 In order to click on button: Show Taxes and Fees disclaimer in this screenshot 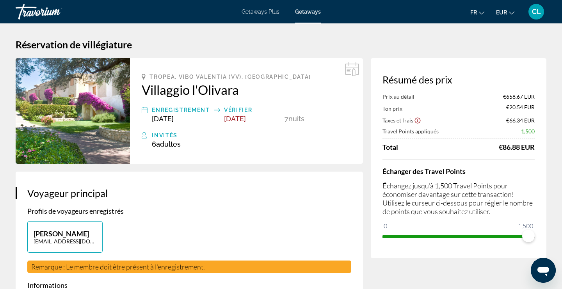, I will do `click(418, 120)`.